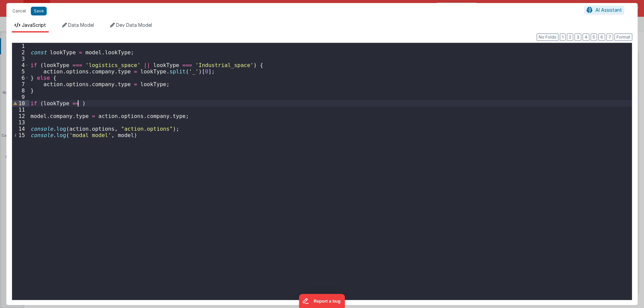 The height and width of the screenshot is (308, 644). I want to click on button: 1, so click(562, 37).